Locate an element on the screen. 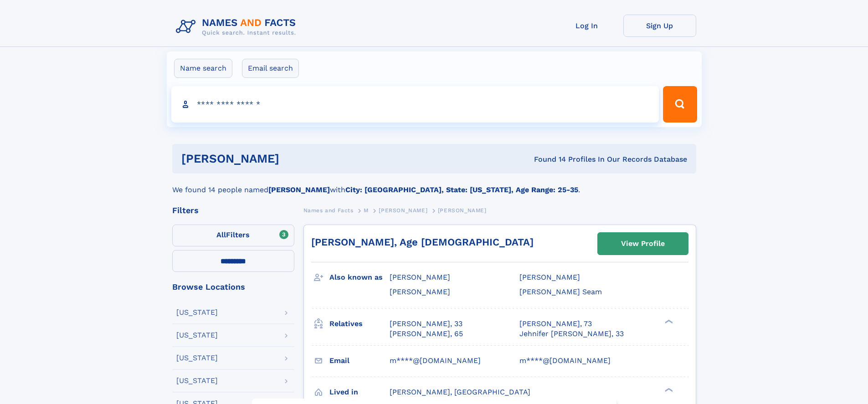 The height and width of the screenshot is (404, 868). div: Found 14 Profiles In Our Records Database is located at coordinates (547, 159).